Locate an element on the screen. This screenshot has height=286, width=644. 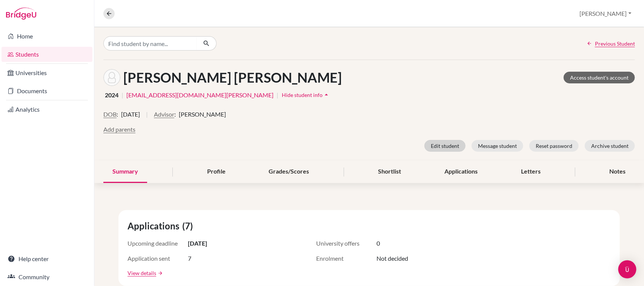
a: Access student's account is located at coordinates (599, 77).